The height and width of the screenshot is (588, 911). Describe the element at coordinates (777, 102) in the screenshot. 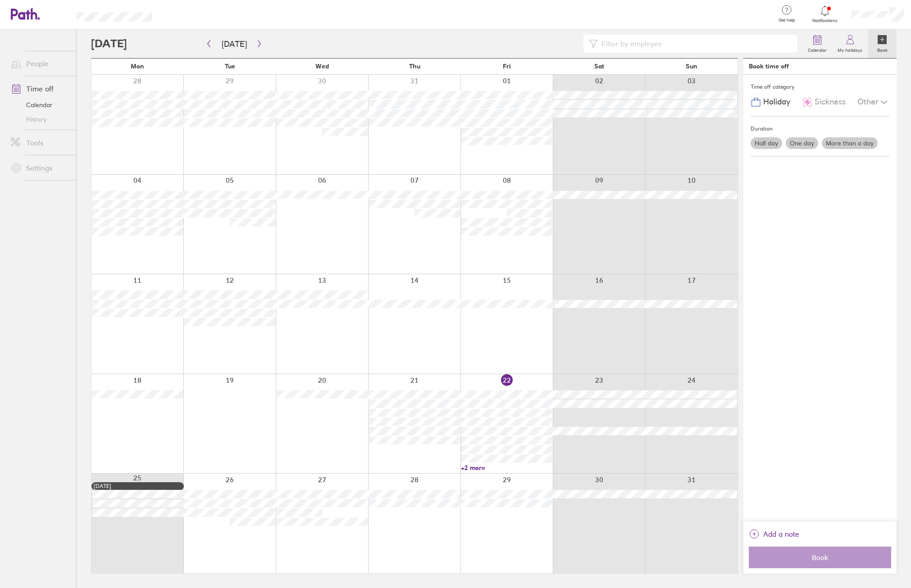

I see `span: Holiday` at that location.